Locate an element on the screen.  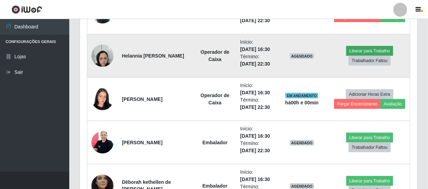
img: 1730987452879.jpeg is located at coordinates (103, 55).